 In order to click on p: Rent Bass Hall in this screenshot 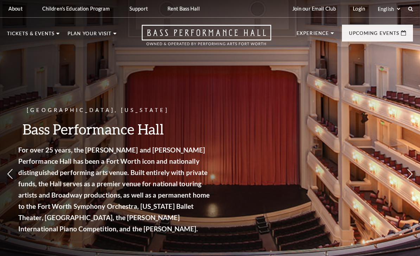, I will do `click(184, 8)`.